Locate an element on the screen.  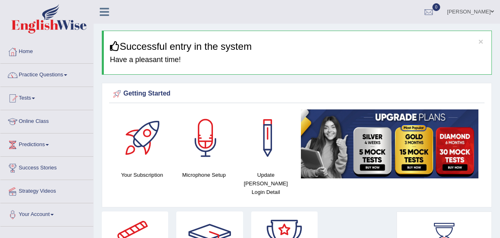
img: small5.jpg is located at coordinates (390, 143).